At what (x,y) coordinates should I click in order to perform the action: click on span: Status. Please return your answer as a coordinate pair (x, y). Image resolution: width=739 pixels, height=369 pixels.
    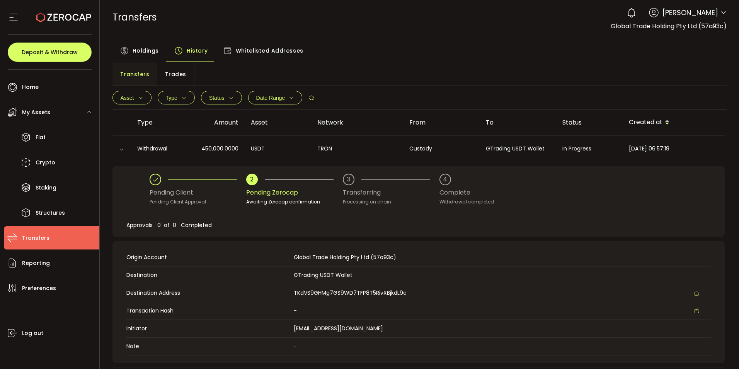
    Looking at the image, I should click on (217, 98).